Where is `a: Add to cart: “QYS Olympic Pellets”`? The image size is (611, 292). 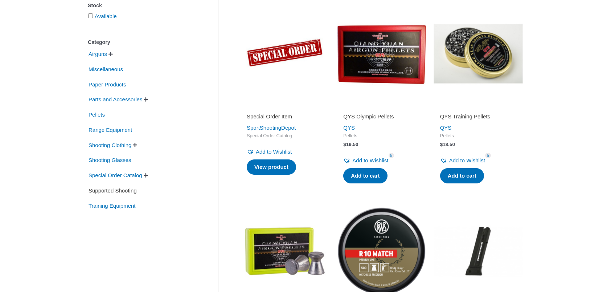
a: Add to cart: “QYS Olympic Pellets” is located at coordinates (365, 176).